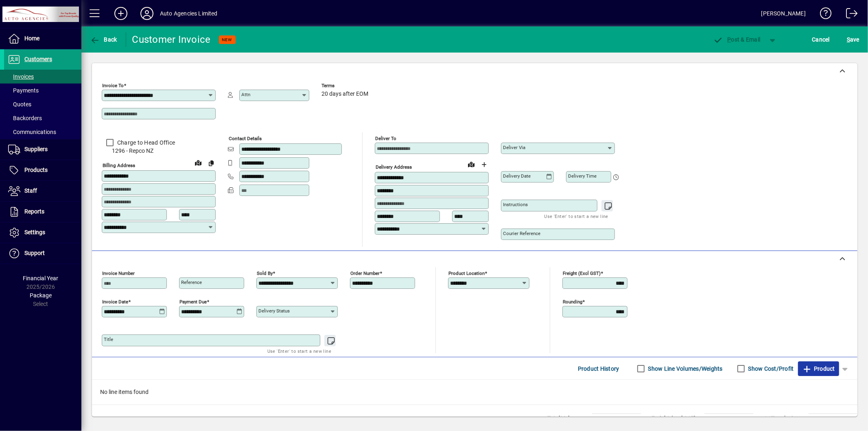 This screenshot has width=868, height=431. Describe the element at coordinates (849, 15) in the screenshot. I see `a: Logout` at that location.